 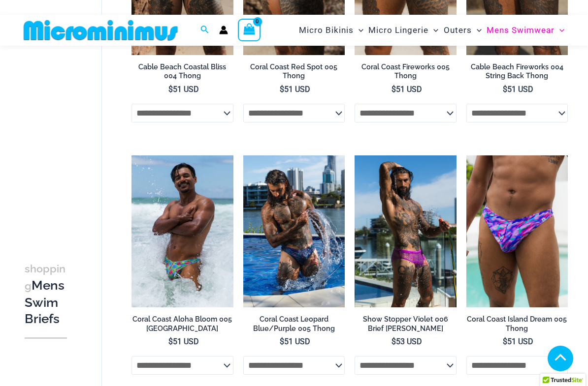 What do you see at coordinates (45, 277) in the screenshot?
I see `span: shopping` at bounding box center [45, 277].